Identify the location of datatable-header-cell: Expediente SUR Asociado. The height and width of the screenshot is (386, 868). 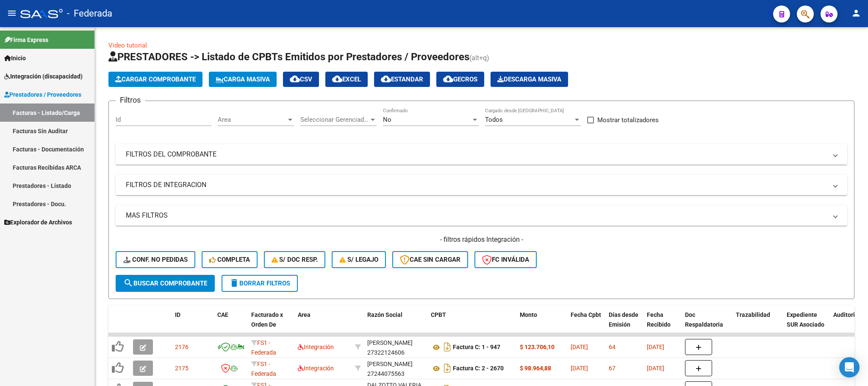
(807, 324).